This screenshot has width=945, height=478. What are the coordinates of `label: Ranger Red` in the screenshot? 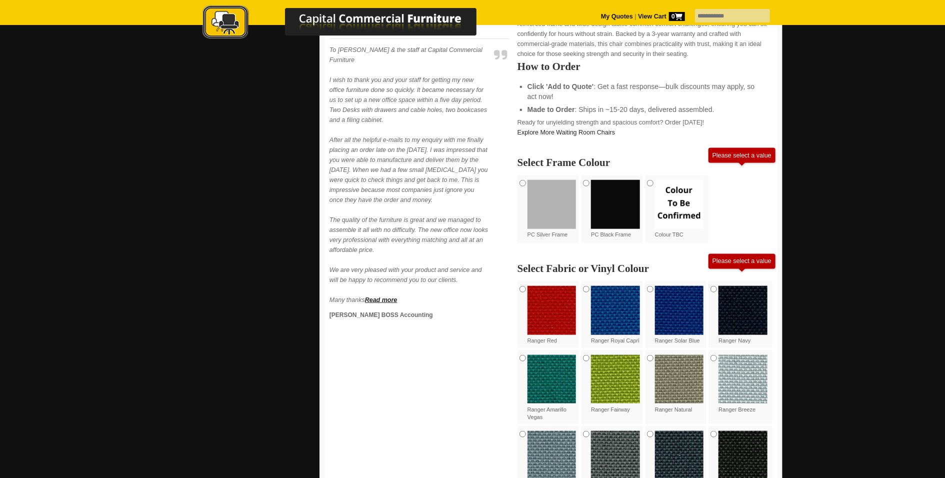 It's located at (552, 315).